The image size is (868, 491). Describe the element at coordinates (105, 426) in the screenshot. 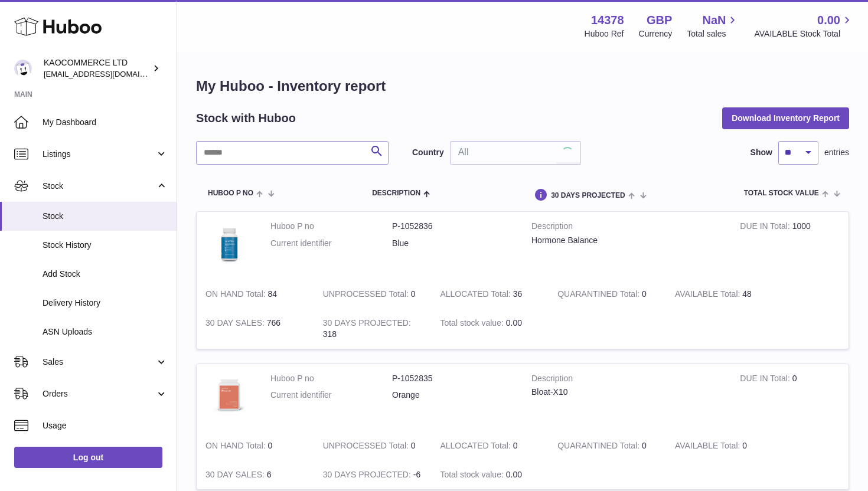

I see `span: Usage` at that location.